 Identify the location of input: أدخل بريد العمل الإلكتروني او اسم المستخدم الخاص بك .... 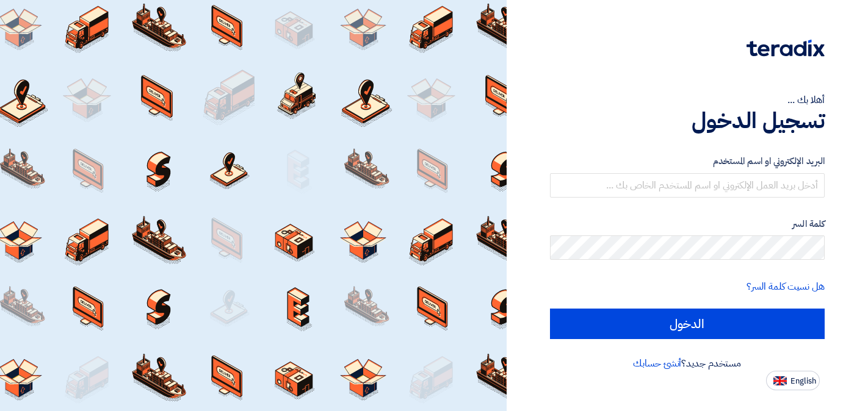
(687, 185).